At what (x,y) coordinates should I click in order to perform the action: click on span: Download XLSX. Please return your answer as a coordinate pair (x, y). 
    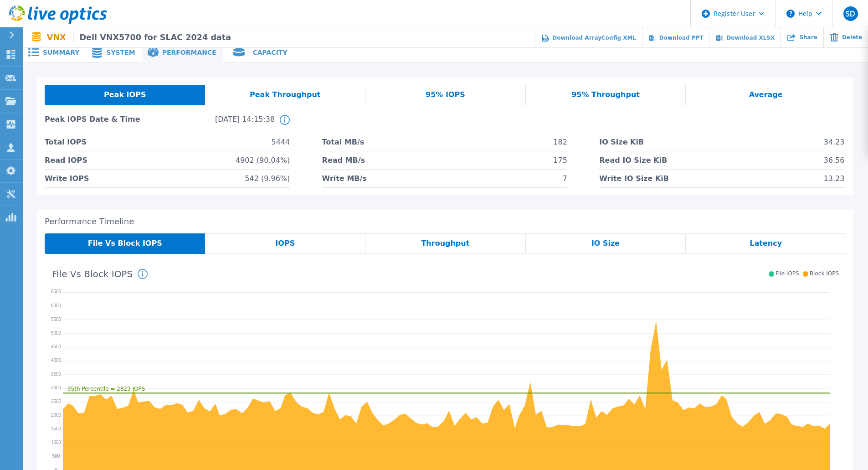
    Looking at the image, I should click on (751, 38).